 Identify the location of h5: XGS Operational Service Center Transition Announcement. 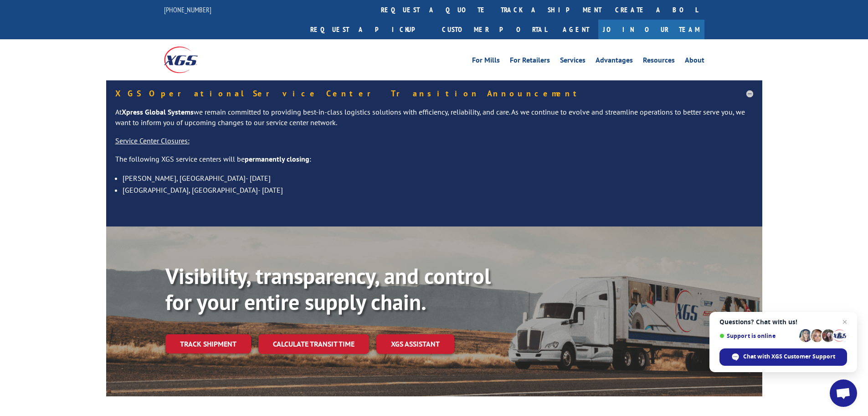
(434, 94).